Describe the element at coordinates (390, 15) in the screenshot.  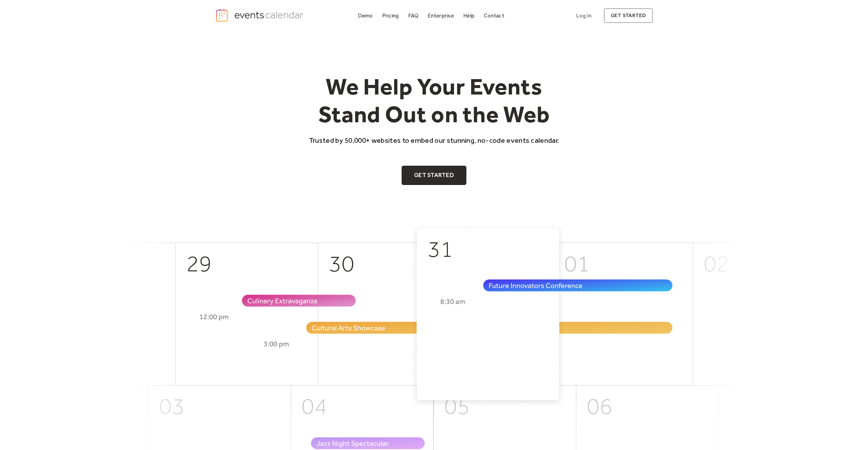
I see `a: Pricing` at that location.